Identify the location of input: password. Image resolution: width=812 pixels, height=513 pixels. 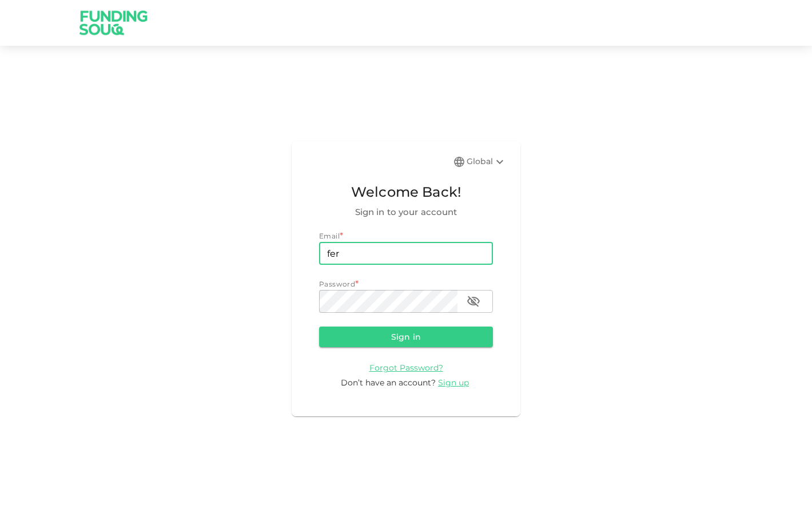
(389, 302).